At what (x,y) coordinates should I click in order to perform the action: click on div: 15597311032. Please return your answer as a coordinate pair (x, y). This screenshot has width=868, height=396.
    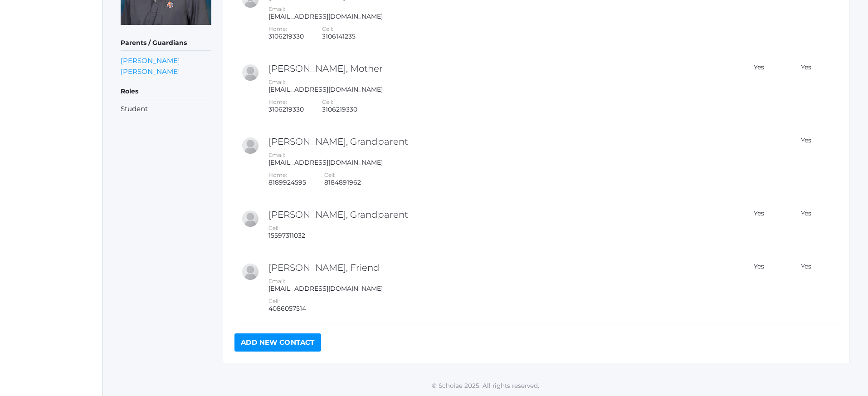
    Looking at the image, I should click on (287, 235).